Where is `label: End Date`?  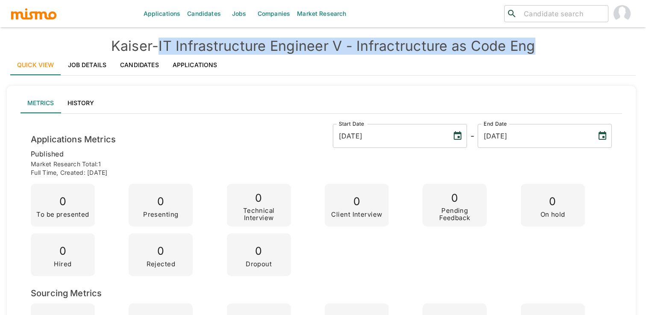 label: End Date is located at coordinates (495, 123).